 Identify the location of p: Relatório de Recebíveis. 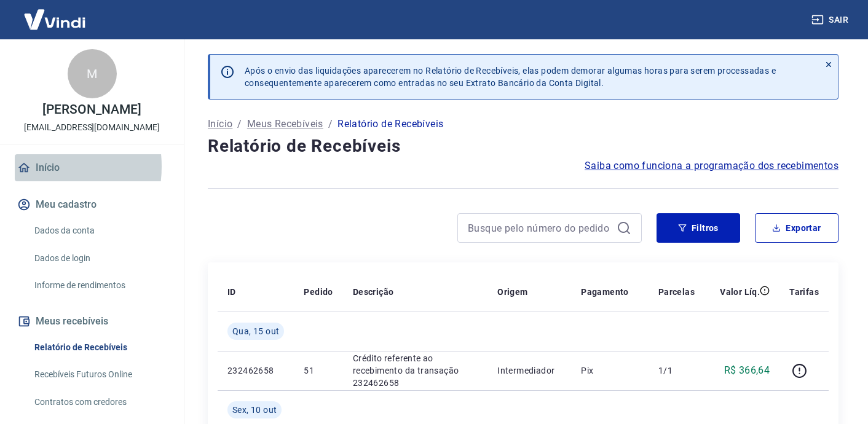
(390, 124).